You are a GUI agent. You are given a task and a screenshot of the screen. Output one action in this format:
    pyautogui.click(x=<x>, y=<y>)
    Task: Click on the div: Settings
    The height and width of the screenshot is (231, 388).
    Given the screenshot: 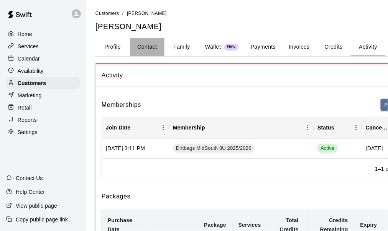 What is the action you would take?
    pyautogui.click(x=43, y=132)
    